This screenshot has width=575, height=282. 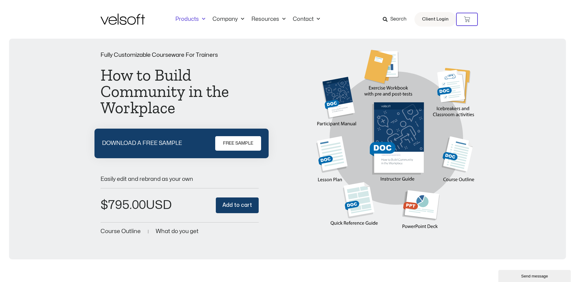 I want to click on a: Client Login, so click(x=435, y=19).